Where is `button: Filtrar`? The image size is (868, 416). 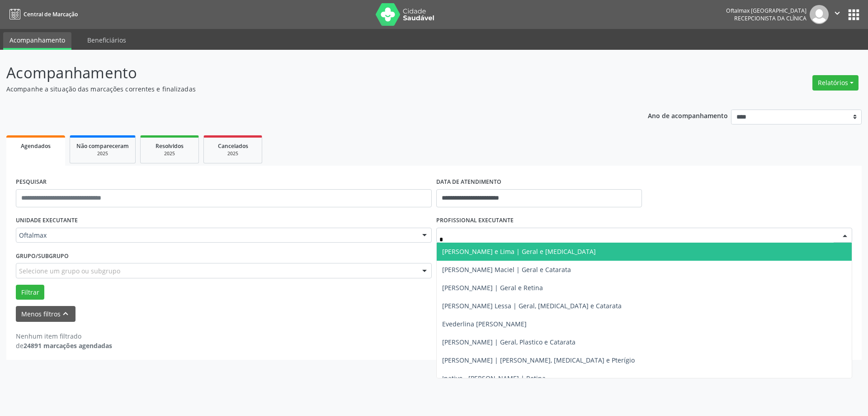 button: Filtrar is located at coordinates (30, 292).